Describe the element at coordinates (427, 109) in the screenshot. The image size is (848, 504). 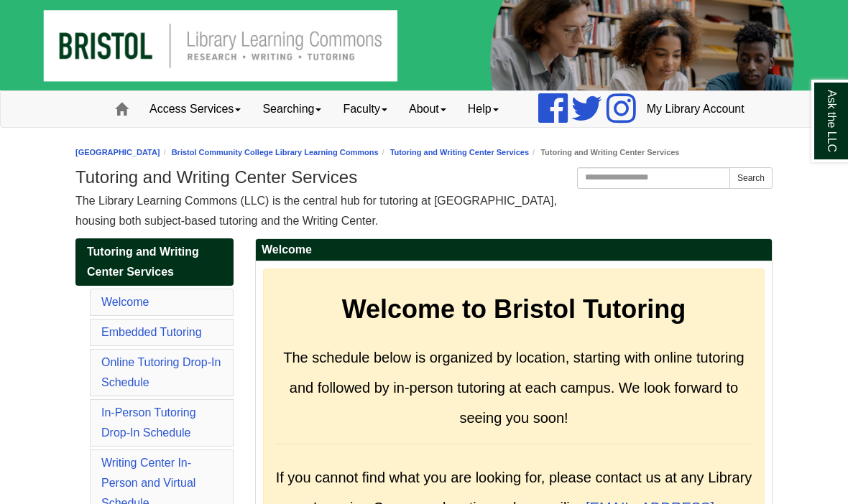
I see `a: About` at that location.